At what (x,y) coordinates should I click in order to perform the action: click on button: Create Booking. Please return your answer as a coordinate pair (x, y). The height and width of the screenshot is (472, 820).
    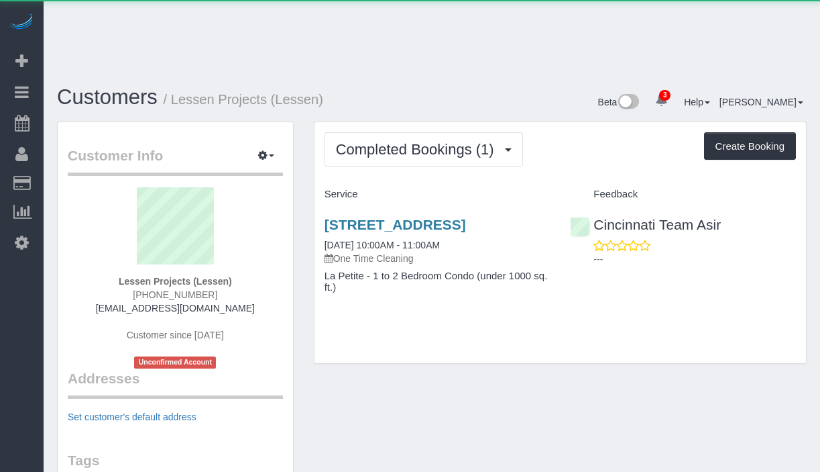
    Looking at the image, I should click on (750, 146).